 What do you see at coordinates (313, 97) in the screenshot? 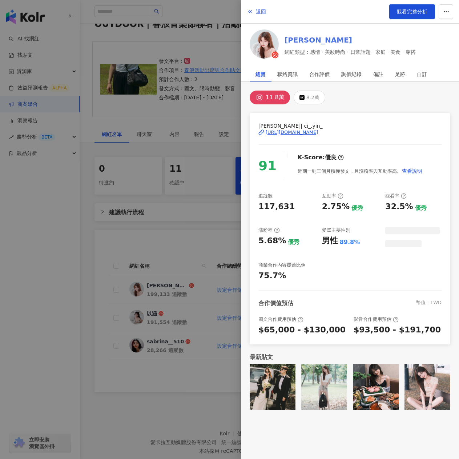
I see `div: 8.2萬` at bounding box center [313, 97].